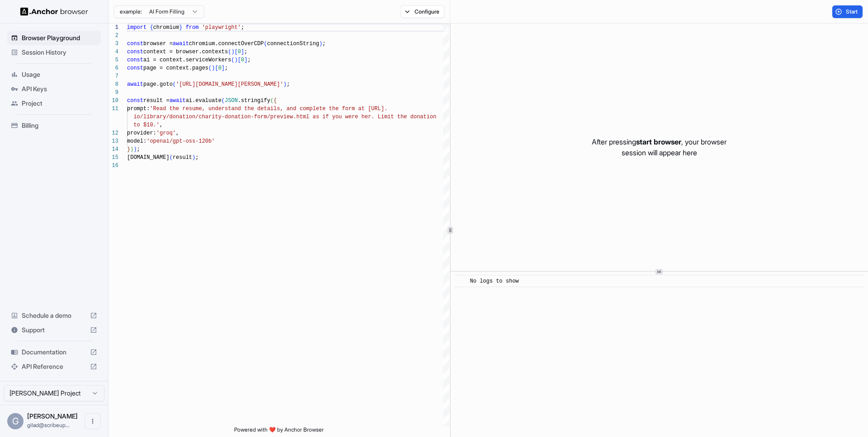 This screenshot has height=437, width=868. What do you see at coordinates (147, 125) in the screenshot?
I see `span: to $10.'` at bounding box center [147, 125].